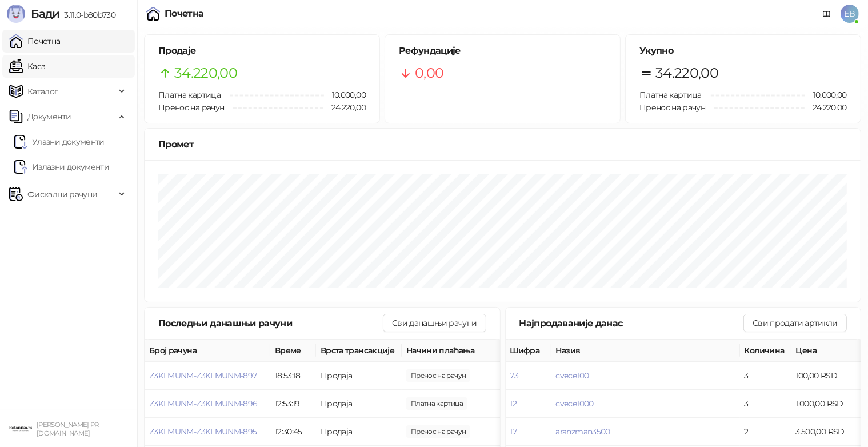 This screenshot has width=868, height=447. I want to click on div: Последњи данашњи рачуни, so click(270, 323).